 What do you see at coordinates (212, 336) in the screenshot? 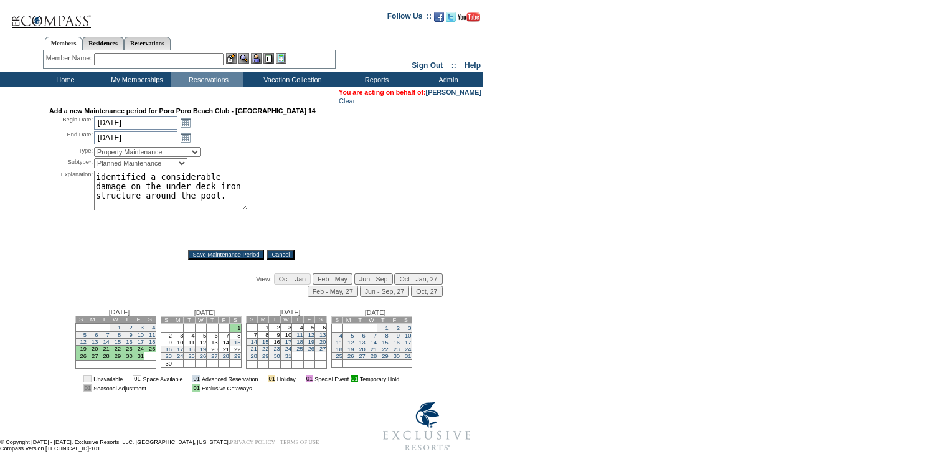
I see `td: 6` at bounding box center [212, 336].